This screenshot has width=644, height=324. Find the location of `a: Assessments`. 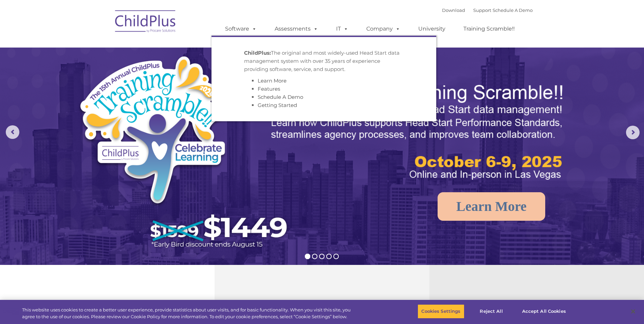

a: Assessments is located at coordinates (296, 29).